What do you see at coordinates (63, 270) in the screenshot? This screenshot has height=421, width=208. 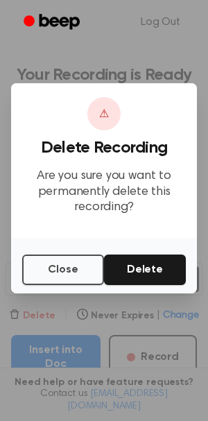 I see `button: Close` at bounding box center [63, 270].